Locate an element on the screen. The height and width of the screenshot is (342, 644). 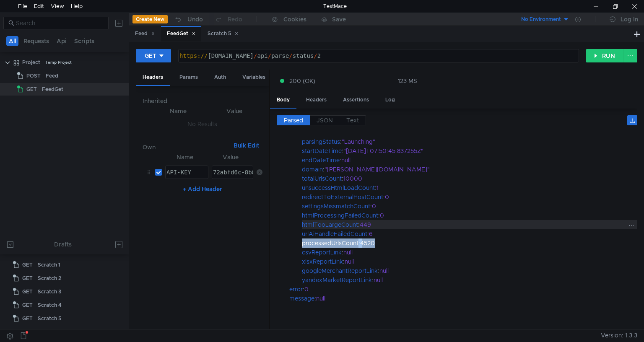
div: Scratch 2 is located at coordinates (49, 278).